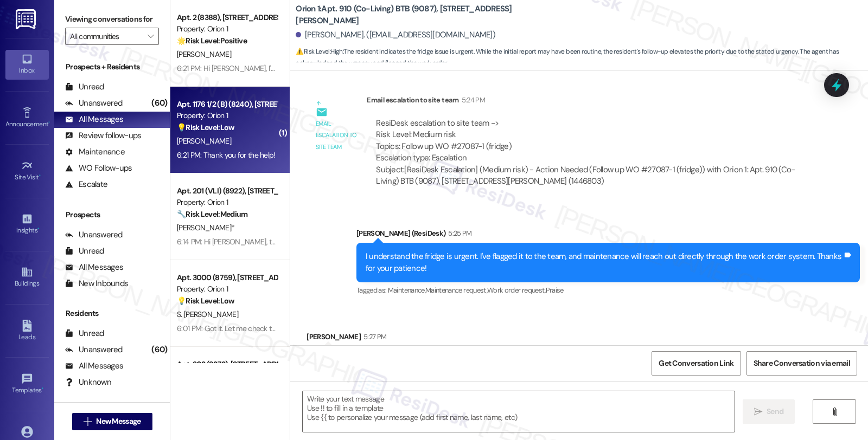 This screenshot has width=868, height=440. I want to click on div: 5:27 PM, so click(373, 337).